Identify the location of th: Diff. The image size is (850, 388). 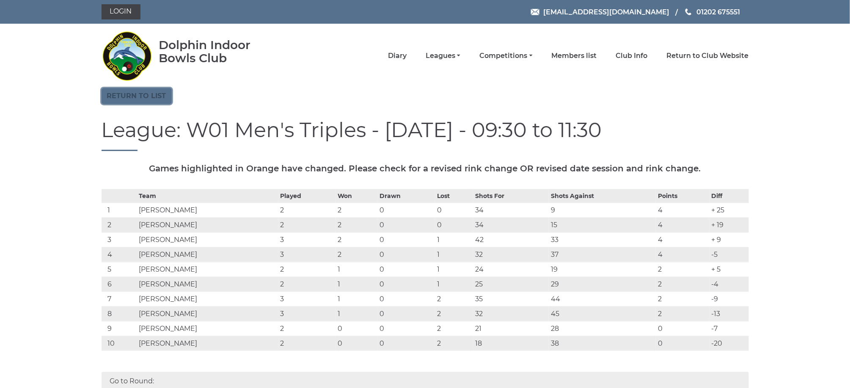
(729, 196).